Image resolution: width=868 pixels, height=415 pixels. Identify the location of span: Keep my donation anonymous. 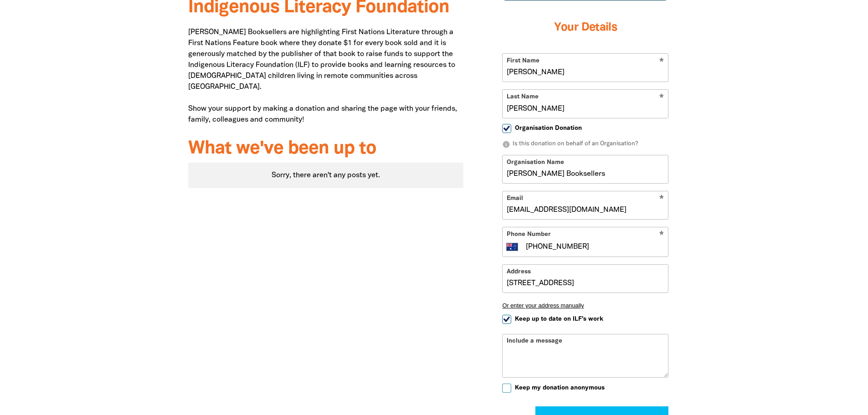
(559, 388).